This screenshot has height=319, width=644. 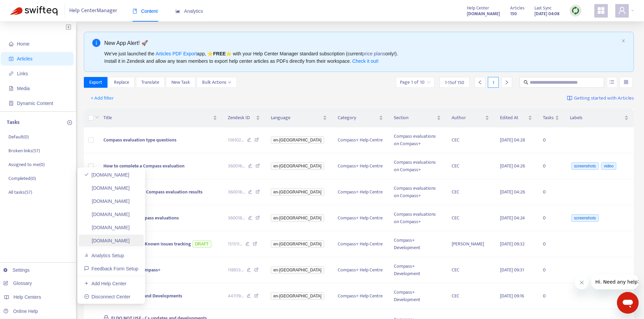 I want to click on p: Broken links ( 57 ), so click(x=24, y=150).